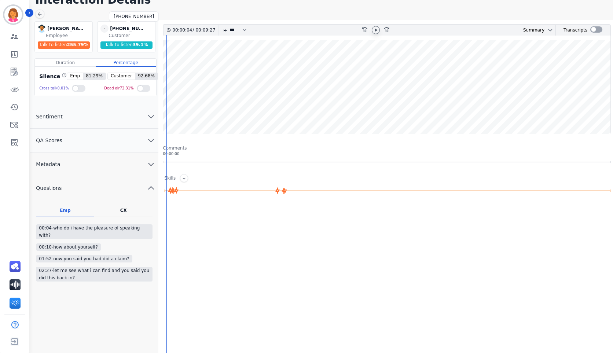 The height and width of the screenshot is (353, 613). What do you see at coordinates (119, 88) in the screenshot?
I see `div: Dead air 72.31 %` at bounding box center [119, 88].